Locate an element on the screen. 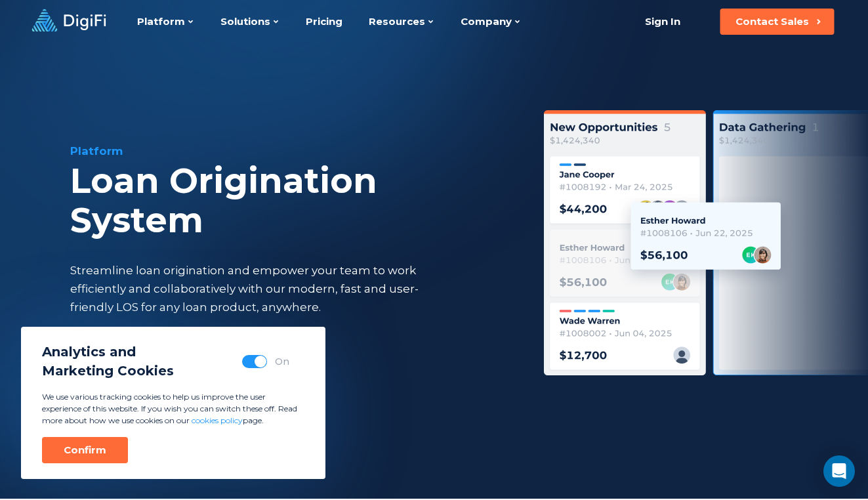  button: Contact Sales is located at coordinates (777, 21).